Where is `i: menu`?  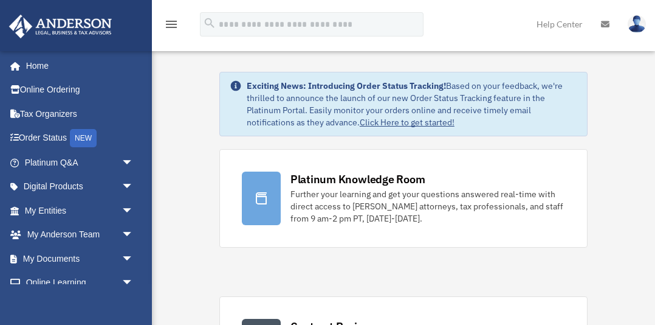
i: menu is located at coordinates (171, 24).